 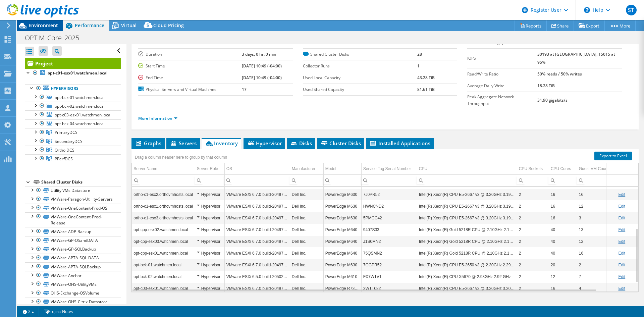 I want to click on td: Server Name Column, so click(x=163, y=168).